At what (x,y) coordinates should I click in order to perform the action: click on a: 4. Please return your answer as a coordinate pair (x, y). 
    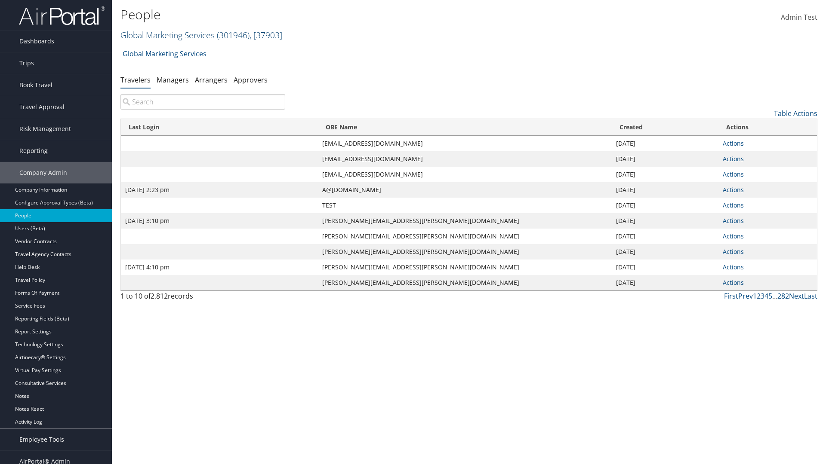
    Looking at the image, I should click on (766, 296).